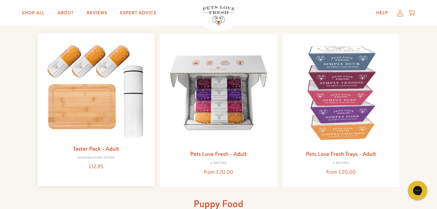 This screenshot has width=437, height=209. I want to click on a: About, so click(66, 13).